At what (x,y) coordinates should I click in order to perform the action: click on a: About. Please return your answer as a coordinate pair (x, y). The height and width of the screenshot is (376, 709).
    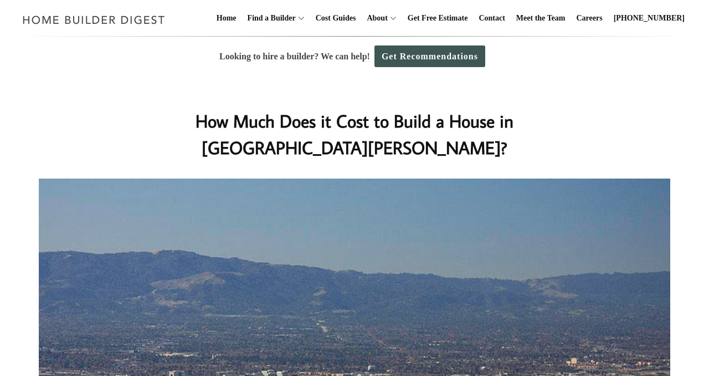
    Looking at the image, I should click on (375, 18).